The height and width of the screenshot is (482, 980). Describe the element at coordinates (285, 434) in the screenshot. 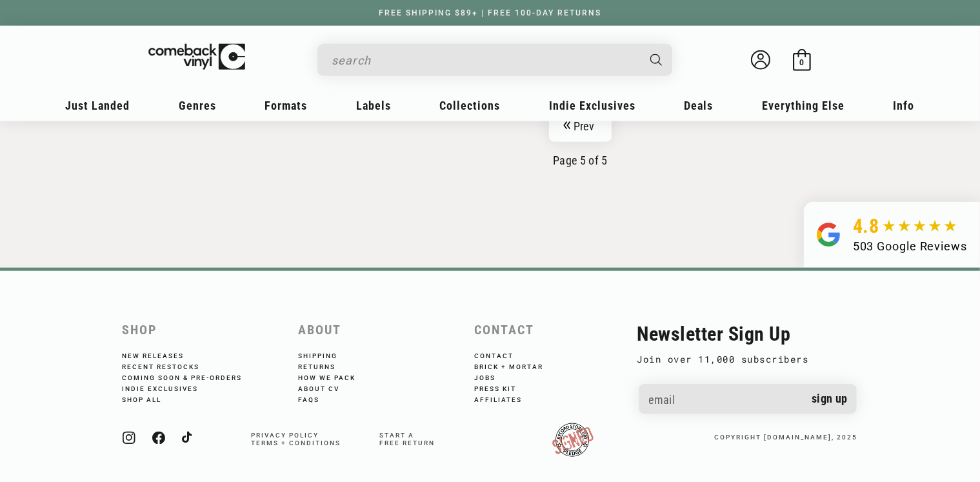

I see `a: Privacy Policy` at that location.